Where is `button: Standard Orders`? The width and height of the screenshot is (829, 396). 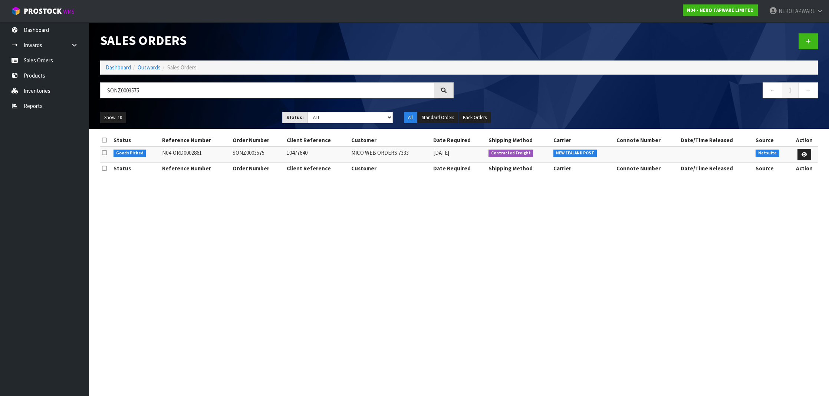
button: Standard Orders is located at coordinates (438, 118).